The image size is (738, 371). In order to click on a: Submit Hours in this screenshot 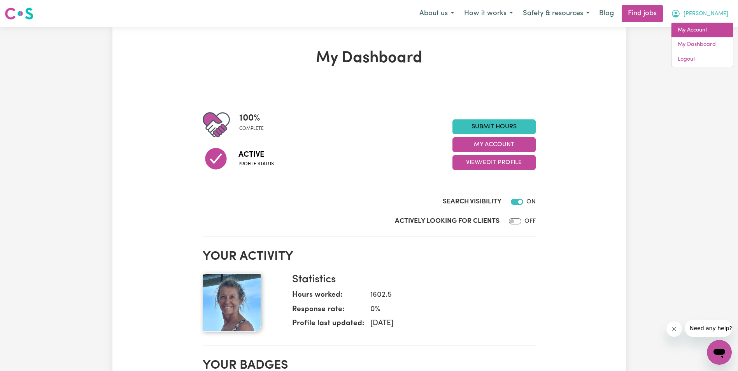, I will do `click(494, 127)`.